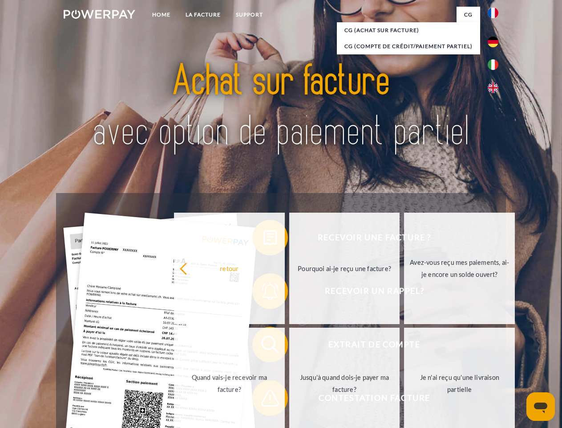 Image resolution: width=562 pixels, height=428 pixels. Describe the element at coordinates (409, 46) in the screenshot. I see `a: CG (Compte de crédit/paiement partiel)` at that location.